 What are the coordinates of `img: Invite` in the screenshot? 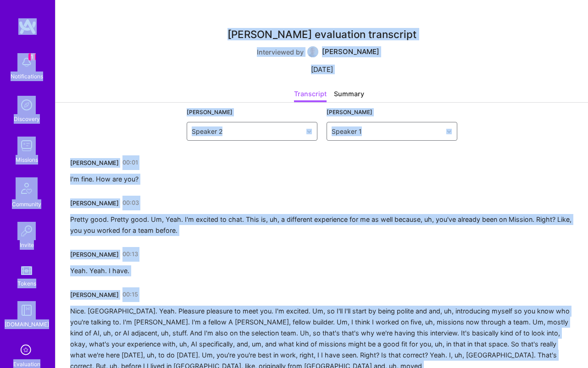 It's located at (27, 231).